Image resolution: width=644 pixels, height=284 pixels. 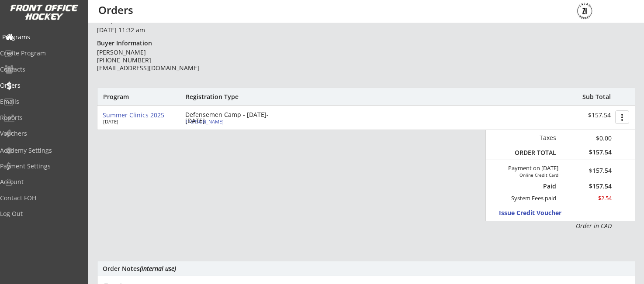 What do you see at coordinates (235, 97) in the screenshot?
I see `div: Registration Type` at bounding box center [235, 97].